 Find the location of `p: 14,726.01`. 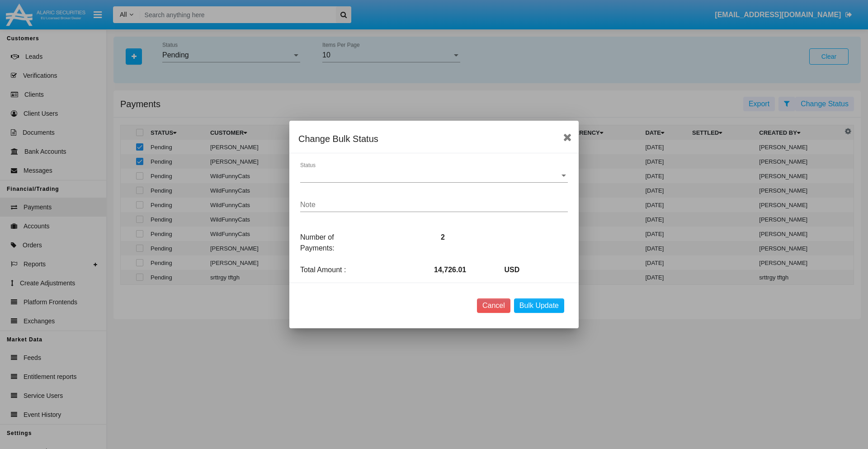

p: 14,726.01 is located at coordinates (469, 270).